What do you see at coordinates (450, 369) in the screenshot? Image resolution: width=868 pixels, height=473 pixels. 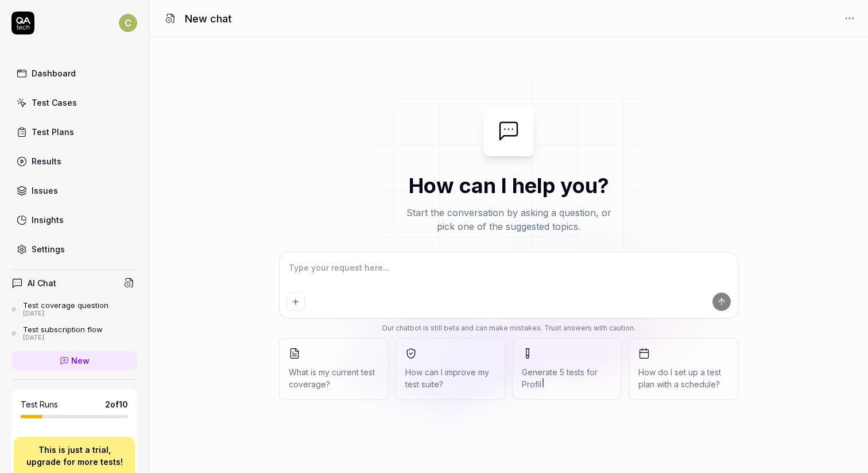 I see `button: How can I improve my test suite?` at bounding box center [450, 369].